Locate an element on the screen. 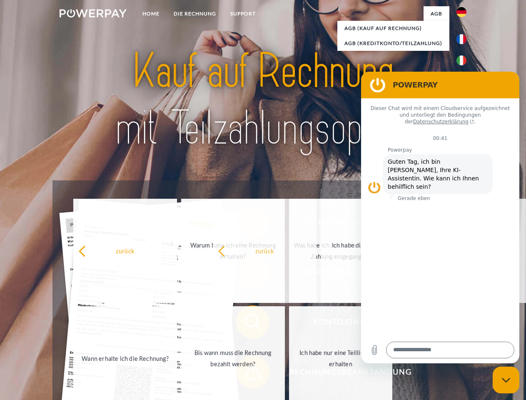  a: Datenschutzerklärung(wird in einer neuen Registerkarte geöffnet) is located at coordinates (82, 50).